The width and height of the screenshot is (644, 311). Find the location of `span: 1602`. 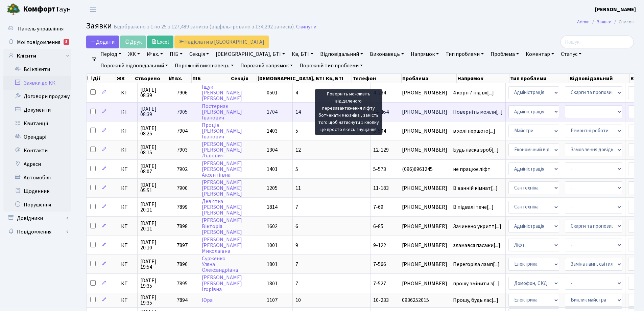

span: 1602 is located at coordinates (272, 227).